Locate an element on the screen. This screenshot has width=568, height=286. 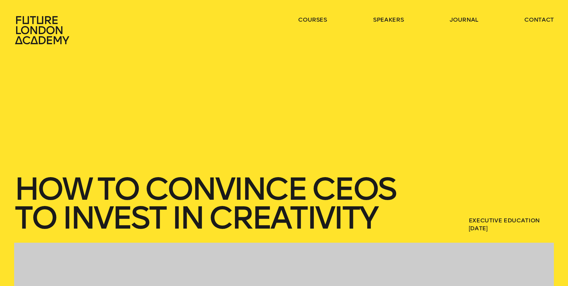
a: Executive Education is located at coordinates (504, 221).